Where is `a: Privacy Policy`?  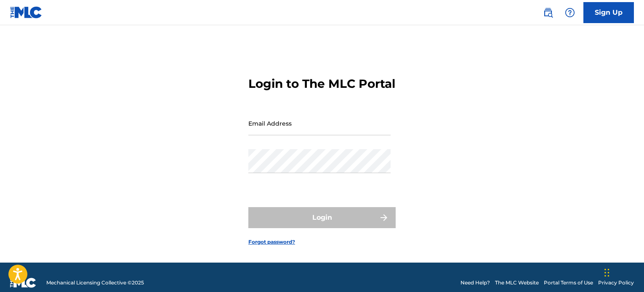
a: Privacy Policy is located at coordinates (615, 283).